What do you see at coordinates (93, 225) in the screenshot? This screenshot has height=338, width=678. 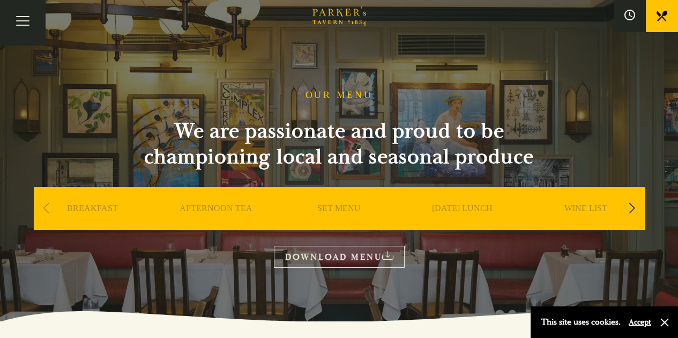 I see `div: 1 / 9` at bounding box center [93, 225].